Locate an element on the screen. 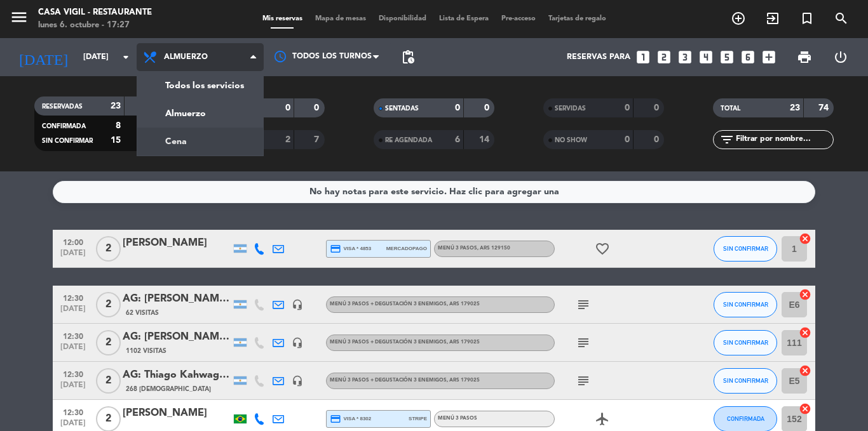  span: Tarjetas de regalo is located at coordinates (577, 18).